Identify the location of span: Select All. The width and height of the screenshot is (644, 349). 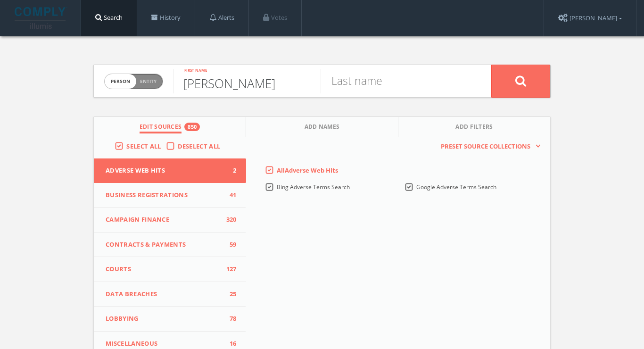
(144, 146).